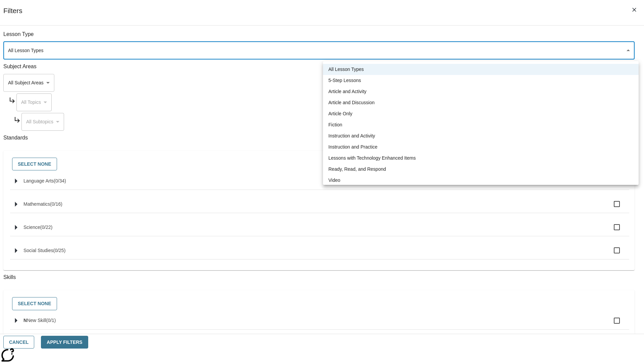  What do you see at coordinates (481, 103) in the screenshot?
I see `li: Article and Discussion` at bounding box center [481, 103].